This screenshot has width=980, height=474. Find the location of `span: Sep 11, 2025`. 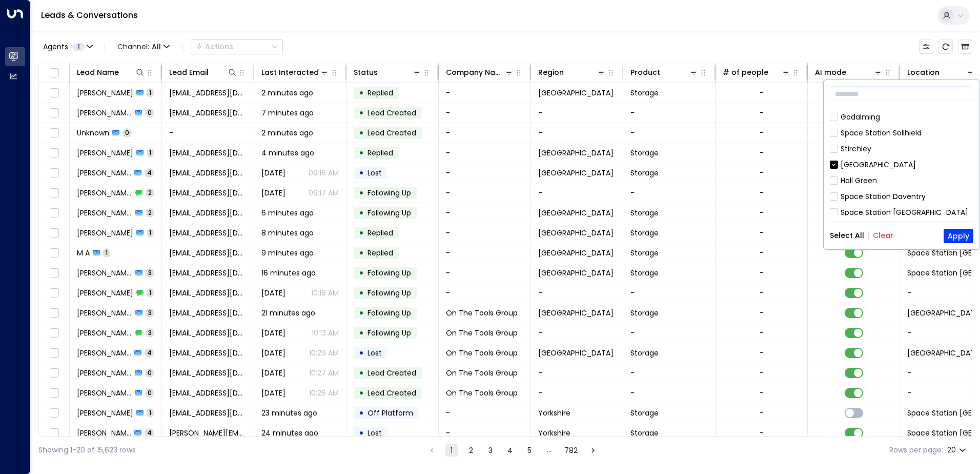

span: Sep 11, 2025 is located at coordinates (274, 193).